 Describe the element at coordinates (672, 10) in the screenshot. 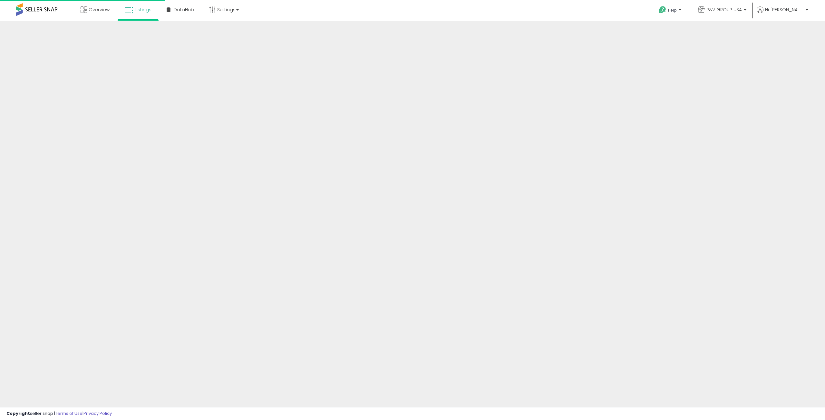

I see `span: Help` at that location.